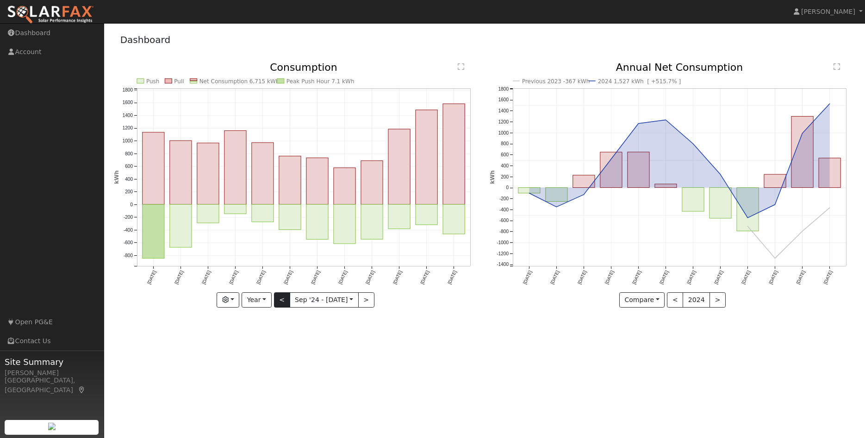  I want to click on text: Push, so click(153, 81).